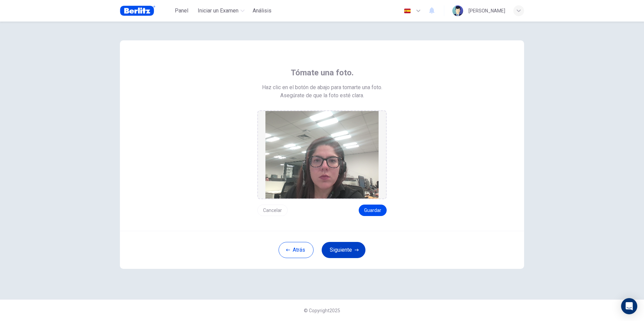 This screenshot has height=321, width=644. What do you see at coordinates (372, 210) in the screenshot?
I see `button: Guardar` at bounding box center [372, 210].